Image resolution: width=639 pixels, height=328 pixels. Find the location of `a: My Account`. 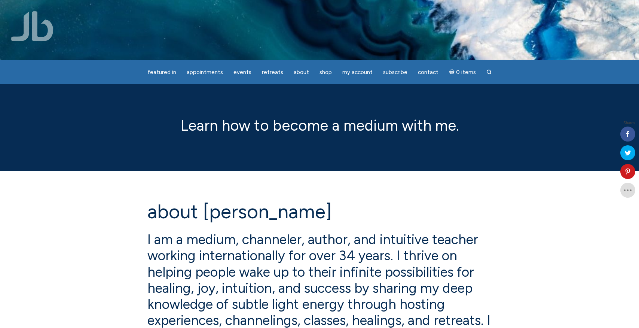

a: My Account is located at coordinates (357, 72).